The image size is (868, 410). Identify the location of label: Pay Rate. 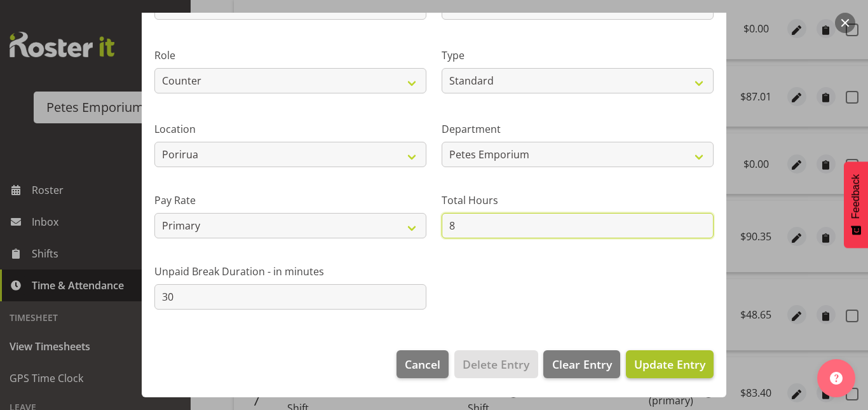
(290, 200).